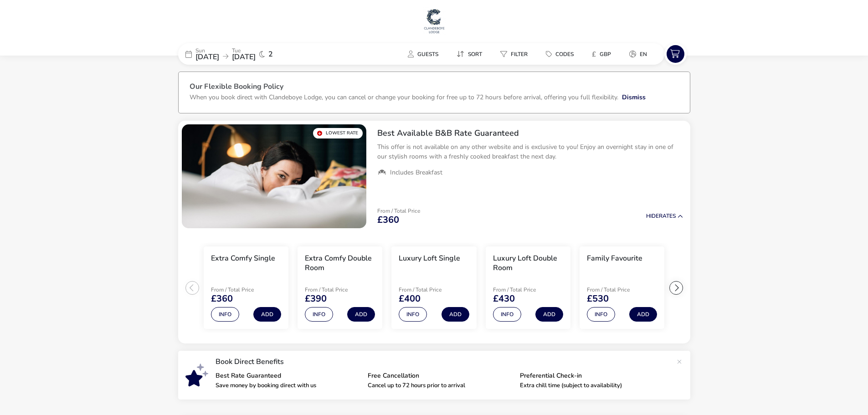 The image size is (868, 415). What do you see at coordinates (605, 54) in the screenshot?
I see `span: GBP` at bounding box center [605, 54].